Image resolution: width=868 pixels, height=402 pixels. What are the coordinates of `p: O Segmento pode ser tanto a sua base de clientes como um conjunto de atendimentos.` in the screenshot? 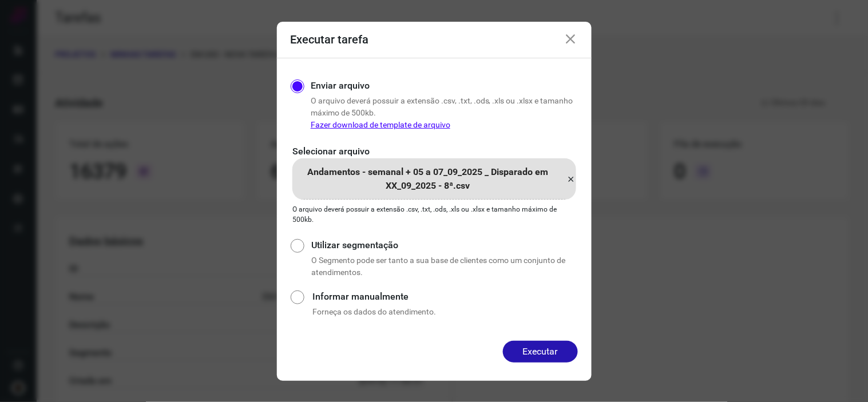 It's located at (444, 266).